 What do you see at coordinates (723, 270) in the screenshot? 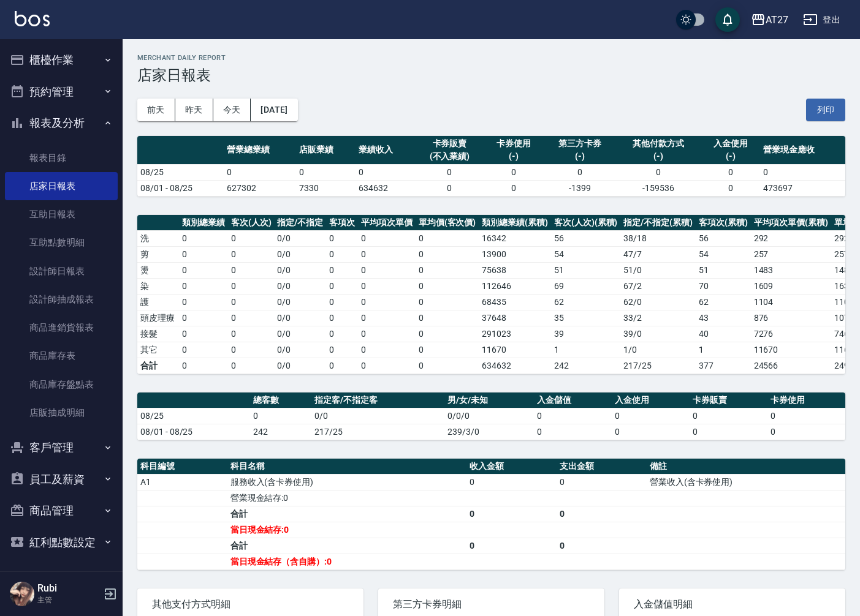
I see `td: 51` at bounding box center [723, 270].